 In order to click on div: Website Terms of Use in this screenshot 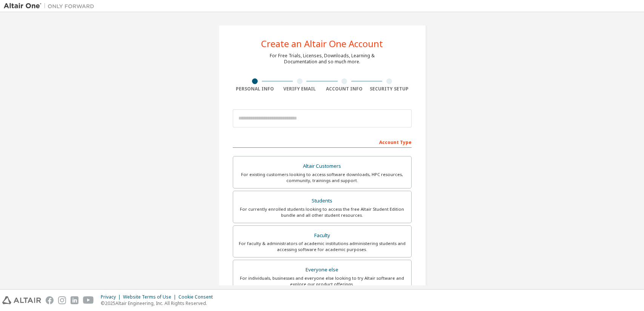, I will do `click(151, 297)`.